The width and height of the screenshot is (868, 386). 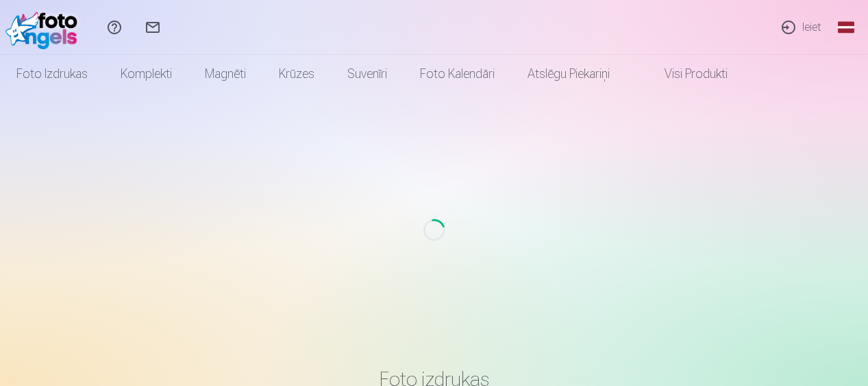 What do you see at coordinates (297, 74) in the screenshot?
I see `a: Krūzes` at bounding box center [297, 74].